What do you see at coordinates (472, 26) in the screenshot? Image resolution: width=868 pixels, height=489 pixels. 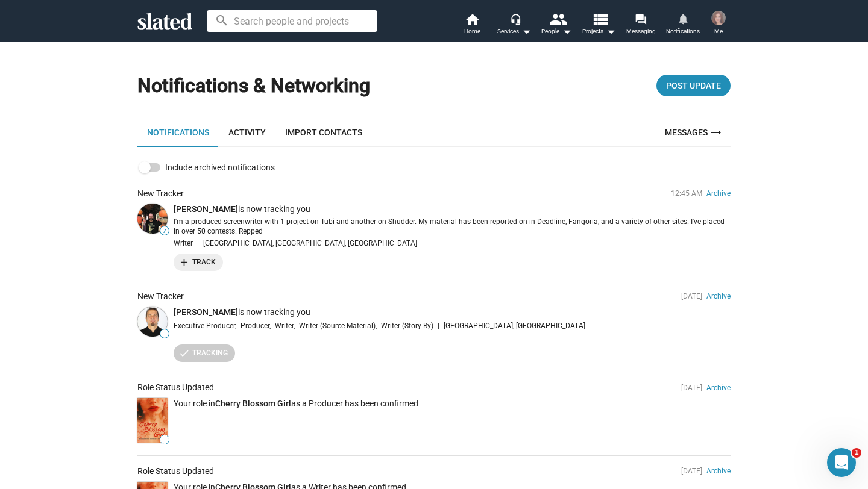 I see `a: Home` at bounding box center [472, 26].